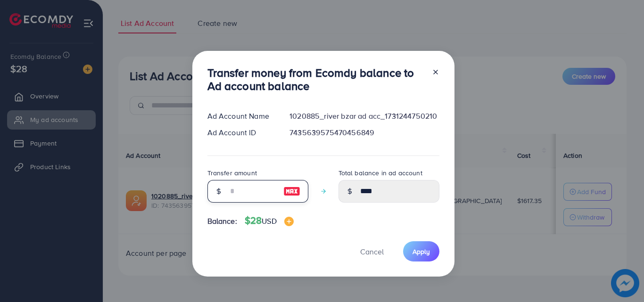 The height and width of the screenshot is (302, 644). Describe the element at coordinates (232, 173) in the screenshot. I see `label: Transfer amount` at that location.